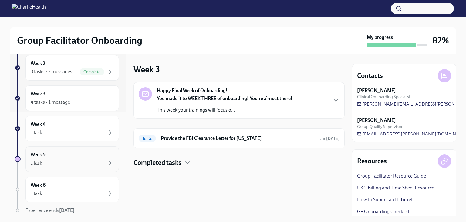  What do you see at coordinates (396, 188) in the screenshot?
I see `a: UKG Billing and Time Sheet Resource` at bounding box center [396, 188].